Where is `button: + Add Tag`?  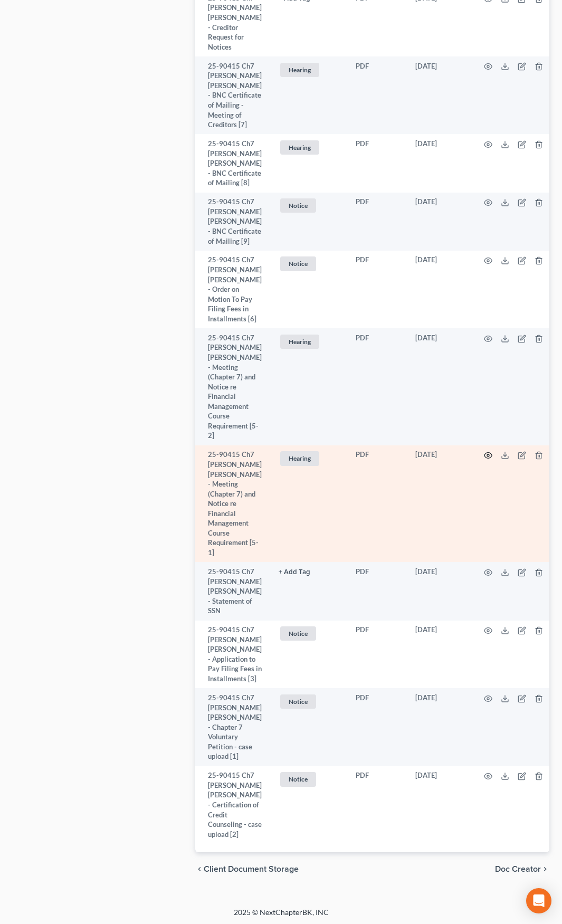 button: + Add Tag is located at coordinates (294, 571).